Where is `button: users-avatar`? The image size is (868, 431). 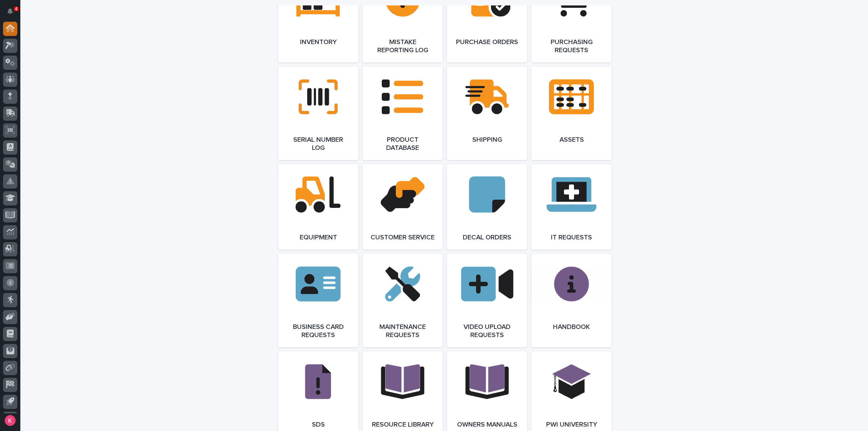
button: users-avatar is located at coordinates (10, 420).